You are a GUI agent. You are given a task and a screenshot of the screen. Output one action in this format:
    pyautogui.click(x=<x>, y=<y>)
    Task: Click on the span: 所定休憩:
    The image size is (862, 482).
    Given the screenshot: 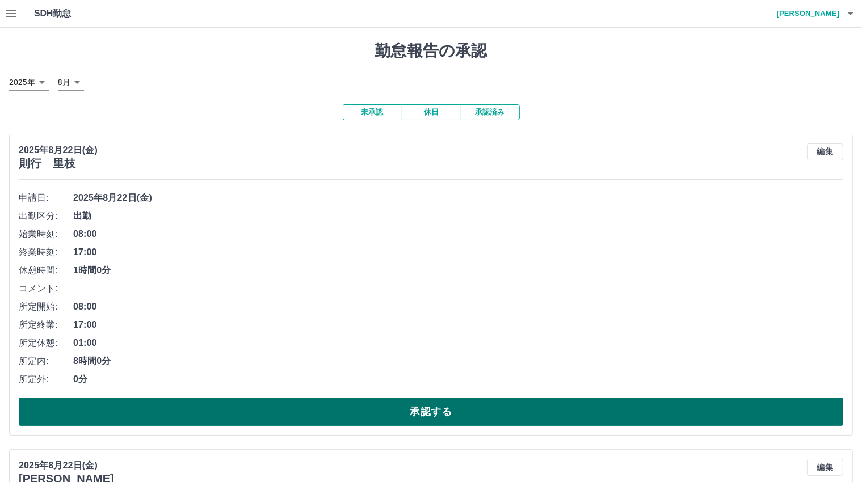 What is the action you would take?
    pyautogui.click(x=46, y=343)
    